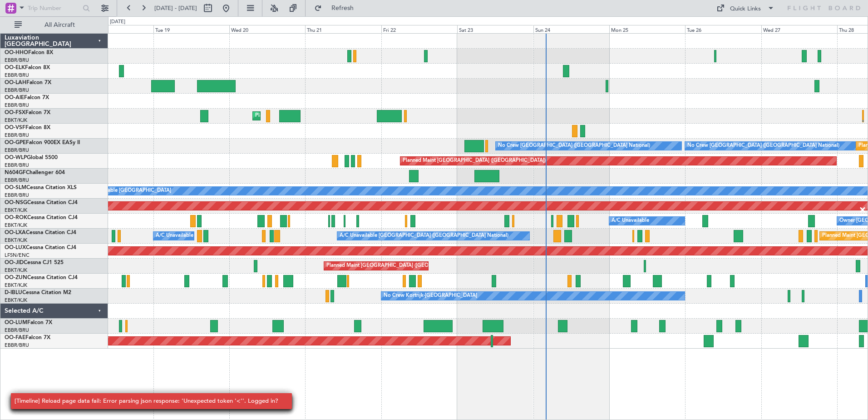  What do you see at coordinates (41, 203) in the screenshot?
I see `a: OO-NSGCessna Citation CJ4` at bounding box center [41, 203].